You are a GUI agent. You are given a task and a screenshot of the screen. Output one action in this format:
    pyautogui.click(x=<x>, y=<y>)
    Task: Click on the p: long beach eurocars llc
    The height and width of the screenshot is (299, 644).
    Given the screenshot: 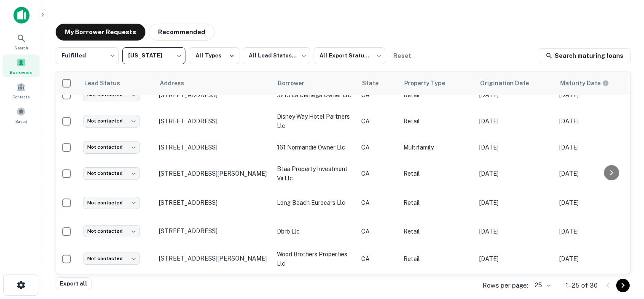 What is the action you would take?
    pyautogui.click(x=315, y=202)
    